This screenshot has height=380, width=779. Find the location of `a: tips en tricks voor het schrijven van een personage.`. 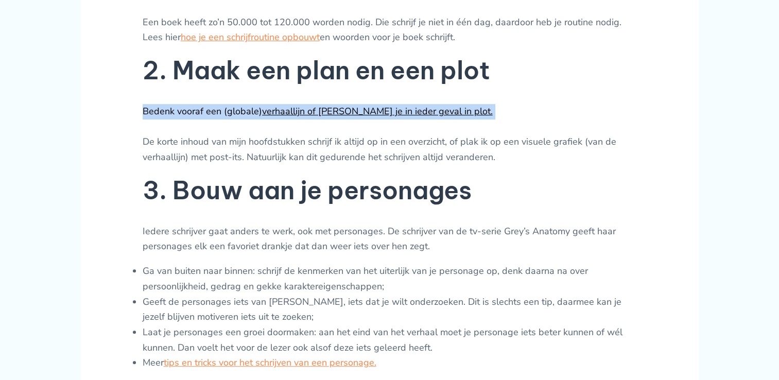

a: tips en tricks voor het schrijven van een personage. is located at coordinates (270, 362).